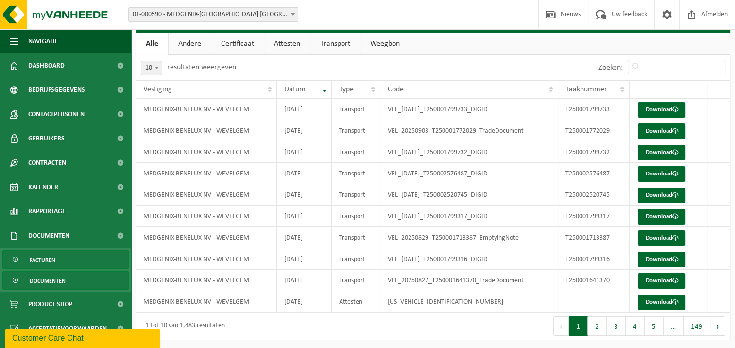  I want to click on td: T250001641370, so click(594, 280).